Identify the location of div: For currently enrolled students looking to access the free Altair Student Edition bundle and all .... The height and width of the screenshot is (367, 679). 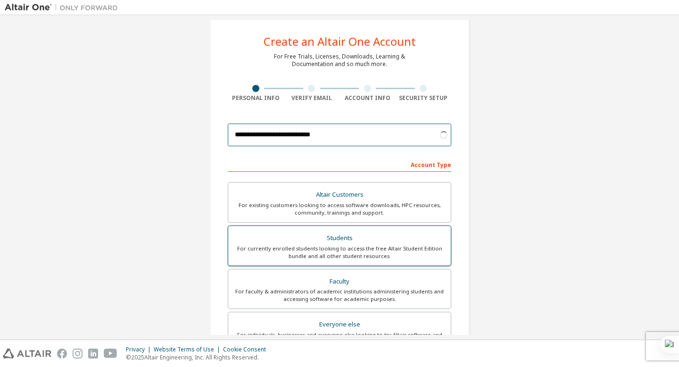
(339, 252).